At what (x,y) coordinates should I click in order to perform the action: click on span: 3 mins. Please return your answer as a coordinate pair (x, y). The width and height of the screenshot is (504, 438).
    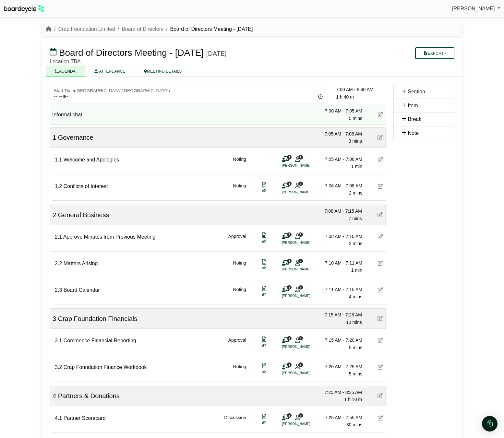
    Looking at the image, I should click on (355, 141).